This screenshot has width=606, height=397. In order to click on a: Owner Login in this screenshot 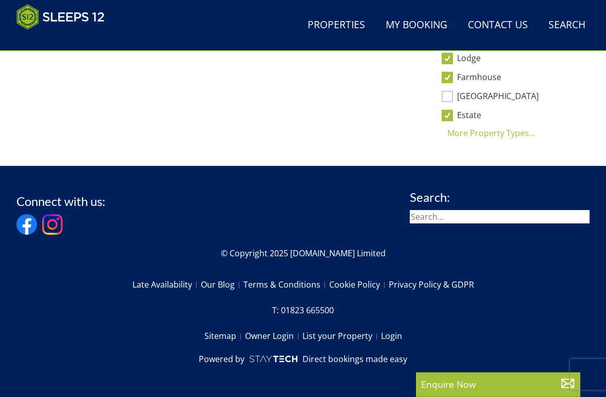, I will do `click(274, 336)`.